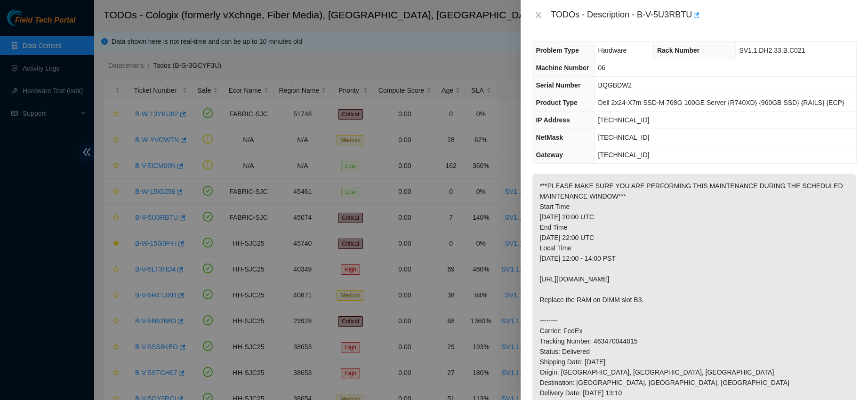  I want to click on button: Close, so click(538, 15).